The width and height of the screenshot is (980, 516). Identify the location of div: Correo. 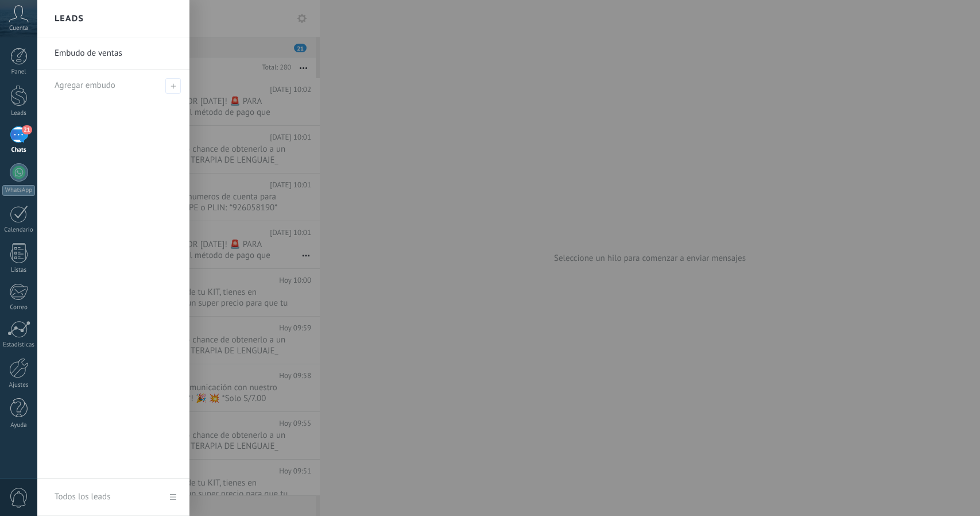
(19, 308).